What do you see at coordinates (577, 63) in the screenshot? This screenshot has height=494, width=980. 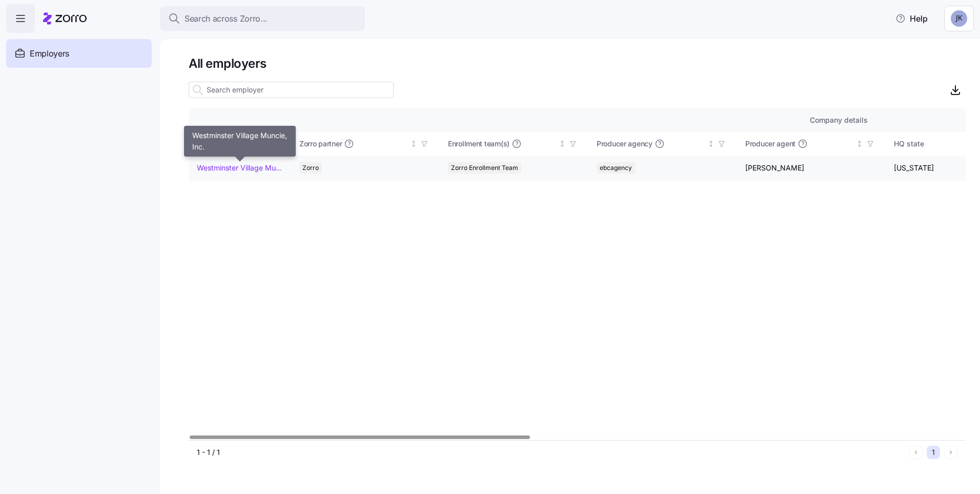 I see `h1: All employers` at bounding box center [577, 63].